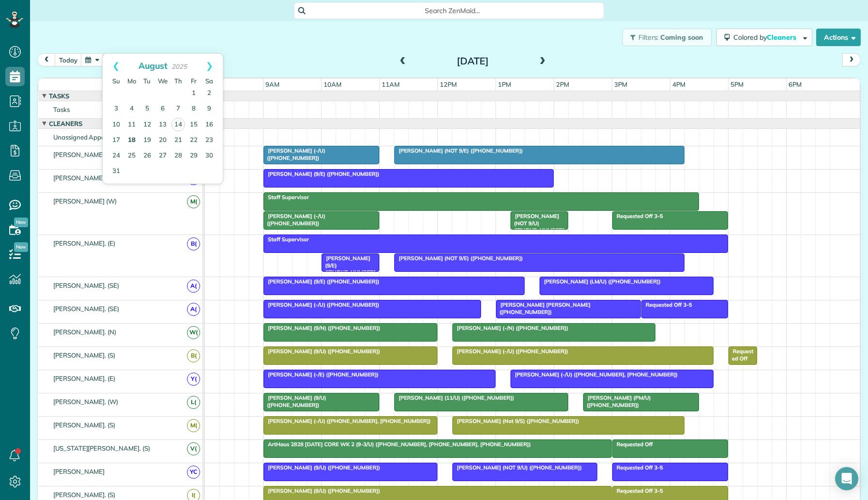  Describe the element at coordinates (116, 81) in the screenshot. I see `span: Sunday` at that location.